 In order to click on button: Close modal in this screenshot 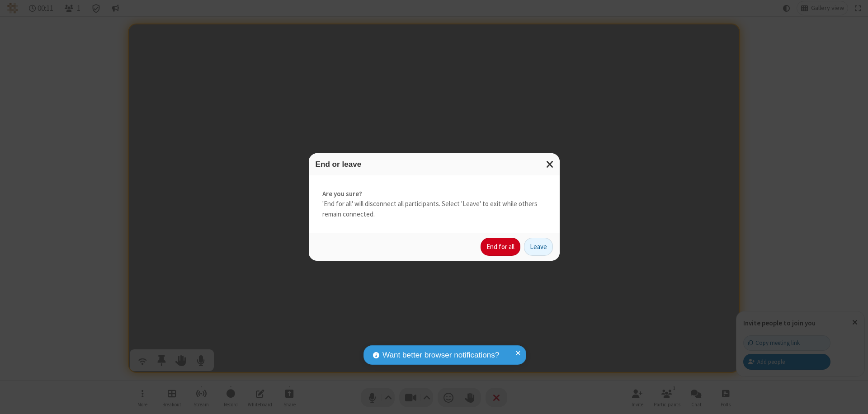, I will do `click(550, 164)`.